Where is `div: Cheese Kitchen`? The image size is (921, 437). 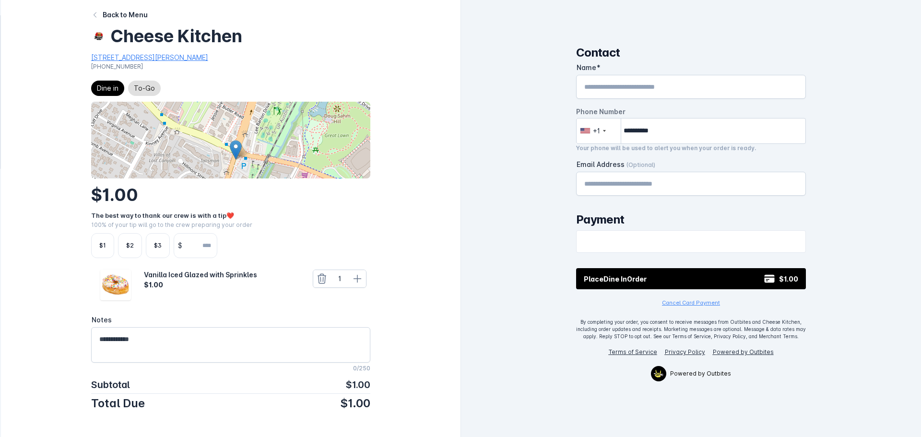
div: Cheese Kitchen is located at coordinates (176, 36).